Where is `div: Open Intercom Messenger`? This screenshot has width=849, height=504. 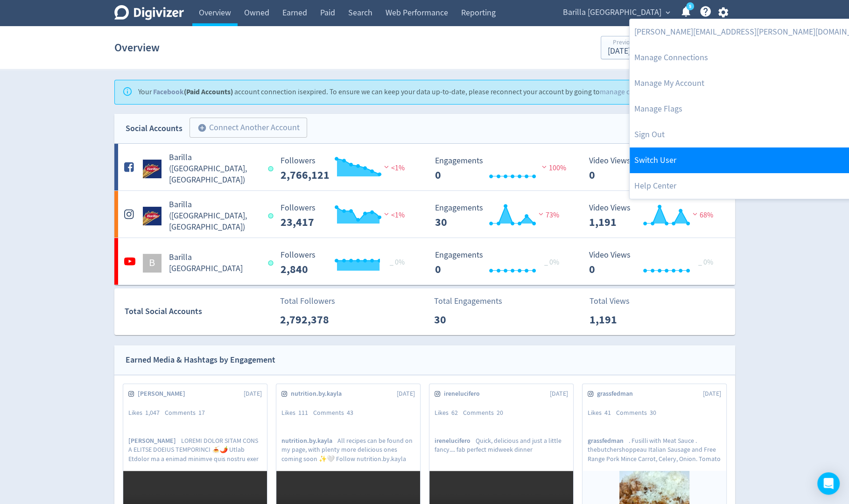 div: Open Intercom Messenger is located at coordinates (829, 483).